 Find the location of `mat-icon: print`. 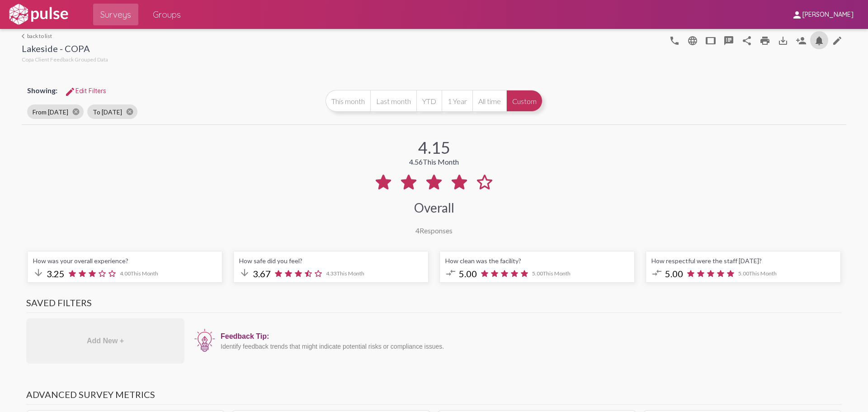

mat-icon: print is located at coordinates (765, 41).